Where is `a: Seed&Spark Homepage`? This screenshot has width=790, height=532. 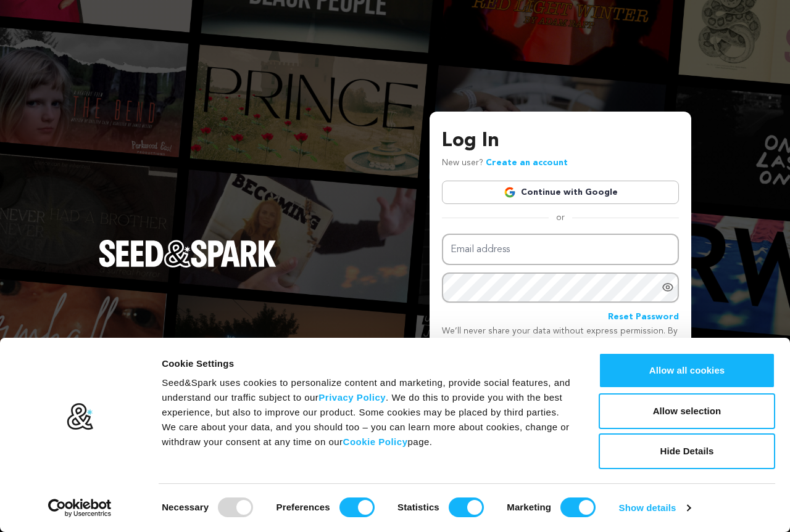
a: Seed&Spark Homepage is located at coordinates (188, 266).